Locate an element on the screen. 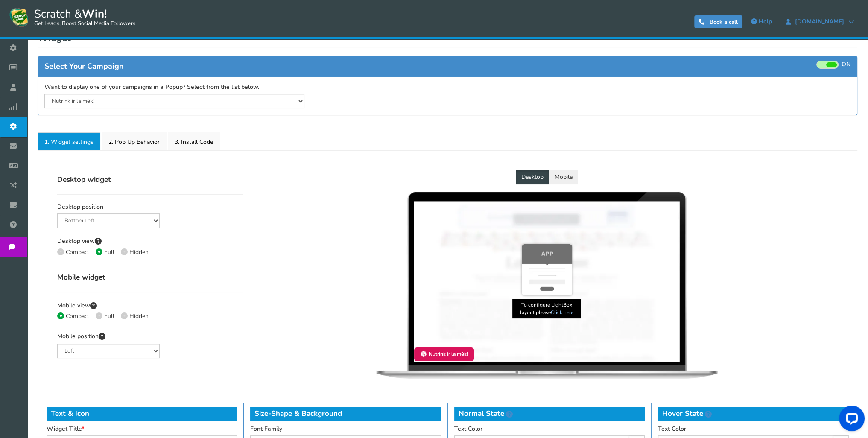  small: Get Leads, Boost Social Media Followers is located at coordinates (85, 24).